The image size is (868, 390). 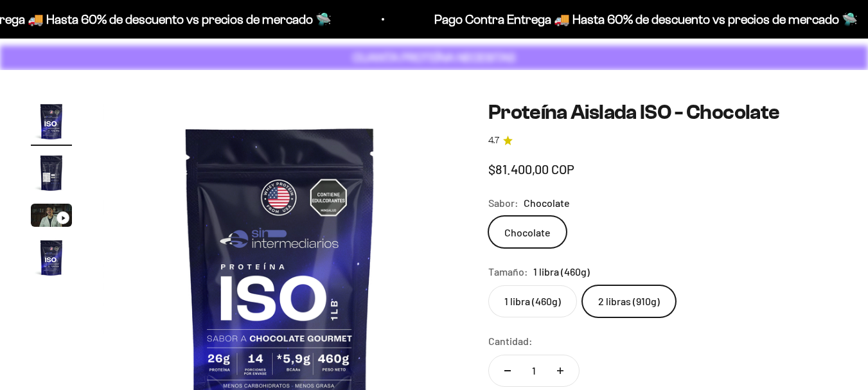 I want to click on a: 4.74.7 de 5.0 estrellas, so click(x=662, y=140).